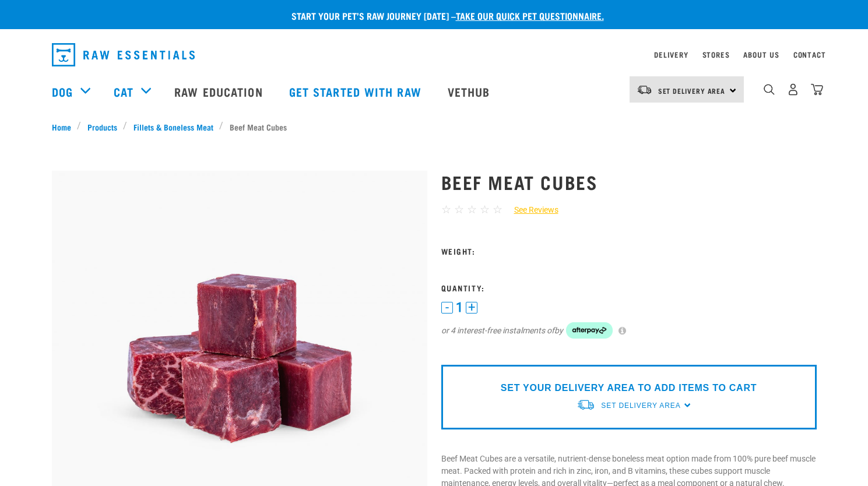 The width and height of the screenshot is (868, 486). Describe the element at coordinates (629, 251) in the screenshot. I see `h3: Weight:` at that location.